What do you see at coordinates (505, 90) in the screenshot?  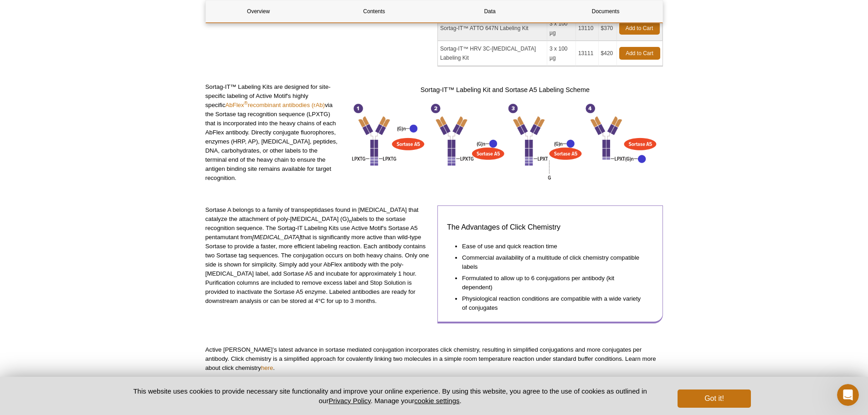 I see `h3: Sortag-IT™ Labeling Kit and Sortase A5 Labeling Scheme` at bounding box center [505, 90].